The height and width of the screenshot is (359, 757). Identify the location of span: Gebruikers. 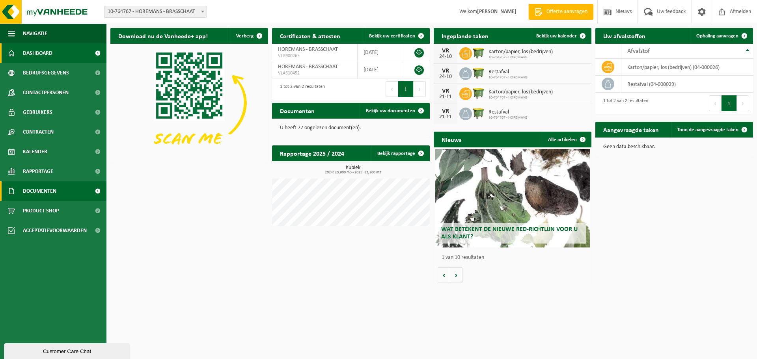
(37, 112).